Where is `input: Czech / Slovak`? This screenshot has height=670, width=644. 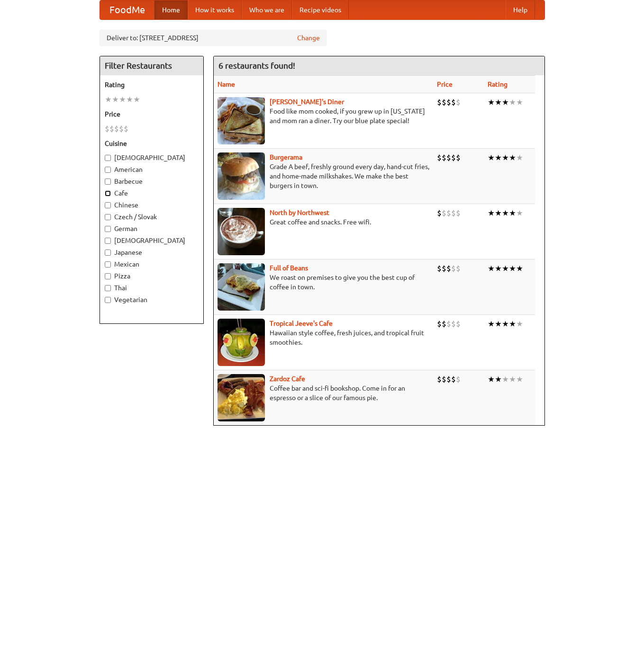
input: Czech / Slovak is located at coordinates (107, 217).